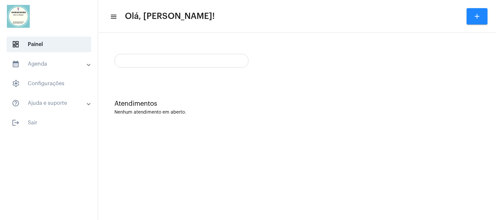 Image resolution: width=496 pixels, height=220 pixels. What do you see at coordinates (49, 64) in the screenshot?
I see `mat-panel-title: Agenda` at bounding box center [49, 64].